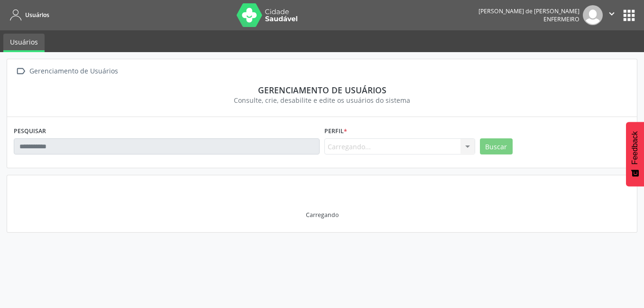  Describe the element at coordinates (496, 147) in the screenshot. I see `button: Buscar` at that location.